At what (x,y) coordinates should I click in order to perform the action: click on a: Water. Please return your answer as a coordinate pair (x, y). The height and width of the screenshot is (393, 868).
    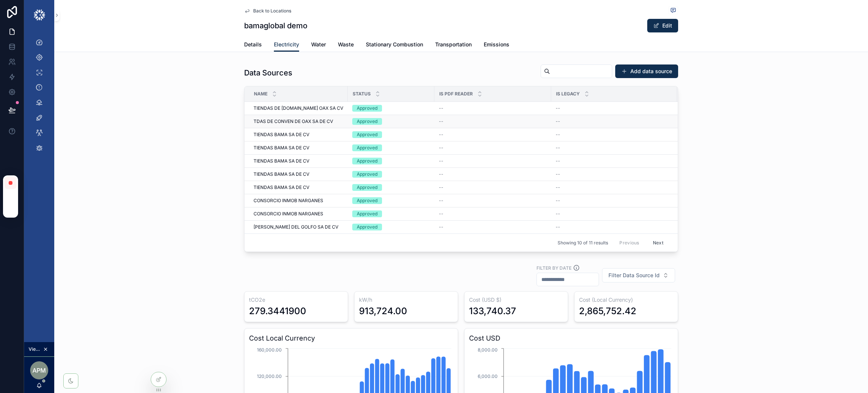
    Looking at the image, I should click on (319, 45).